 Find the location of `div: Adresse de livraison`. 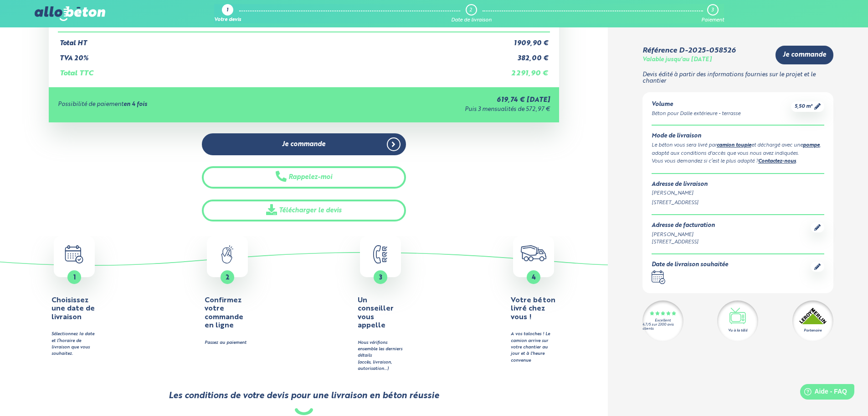

div: Adresse de livraison is located at coordinates (738, 184).